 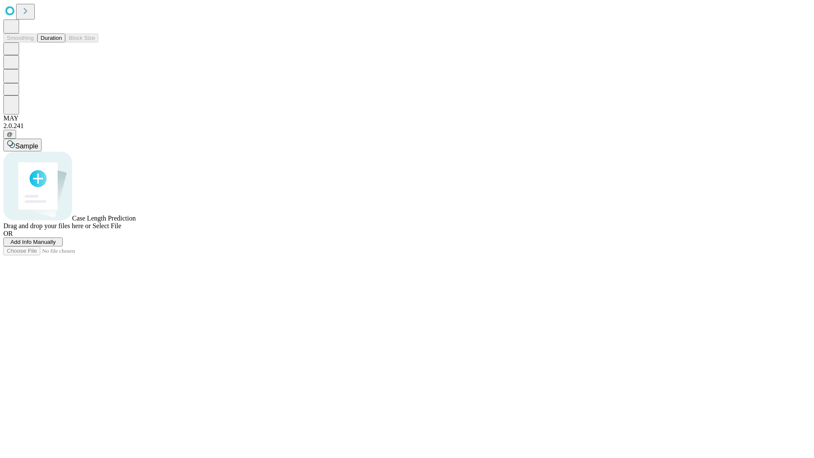 I want to click on button: Smoothing, so click(x=20, y=38).